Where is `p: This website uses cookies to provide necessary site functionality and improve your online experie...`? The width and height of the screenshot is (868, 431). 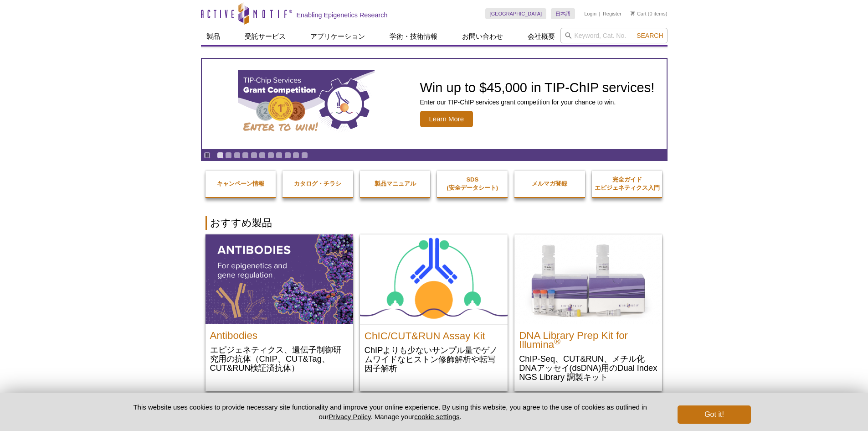
p: This website uses cookies to provide necessary site functionality and improve your online experie... is located at coordinates (390, 412).